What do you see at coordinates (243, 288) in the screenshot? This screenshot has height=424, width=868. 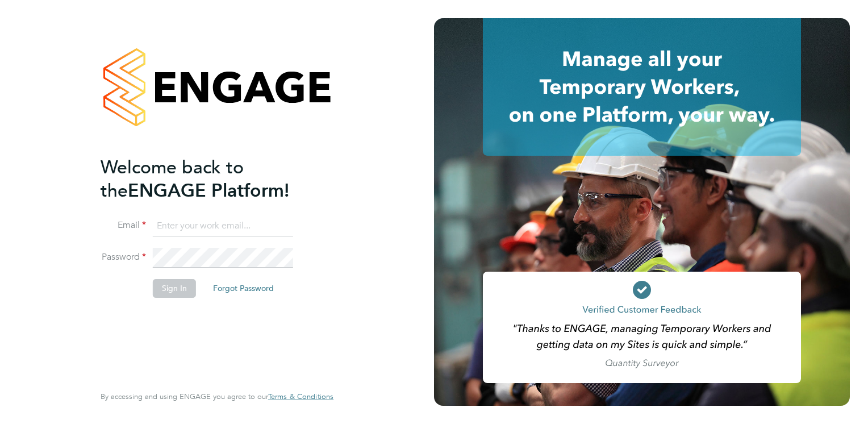 I see `button: Forgot Password` at bounding box center [243, 288].